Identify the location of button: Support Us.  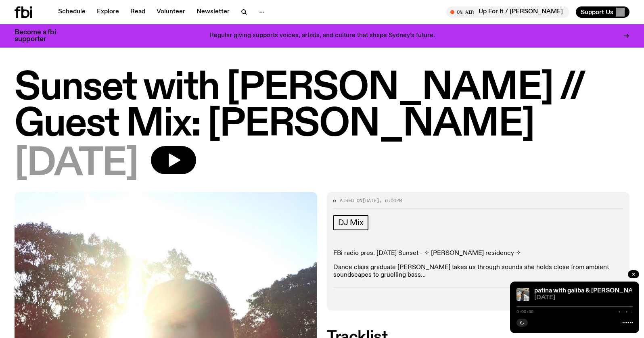
(603, 12).